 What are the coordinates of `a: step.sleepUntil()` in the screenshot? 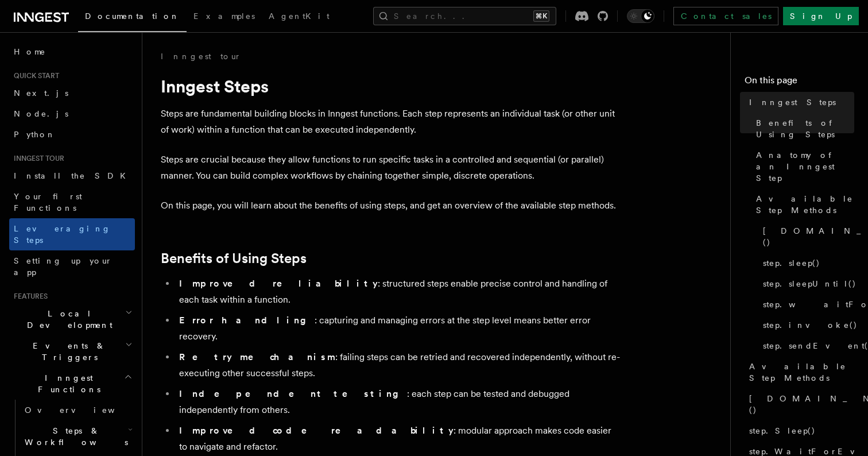 It's located at (806, 284).